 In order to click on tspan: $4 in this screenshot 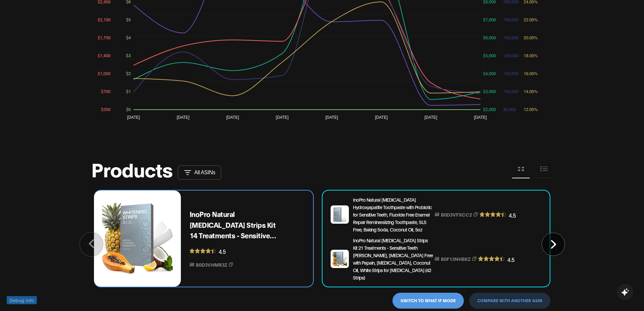, I will do `click(129, 37)`.